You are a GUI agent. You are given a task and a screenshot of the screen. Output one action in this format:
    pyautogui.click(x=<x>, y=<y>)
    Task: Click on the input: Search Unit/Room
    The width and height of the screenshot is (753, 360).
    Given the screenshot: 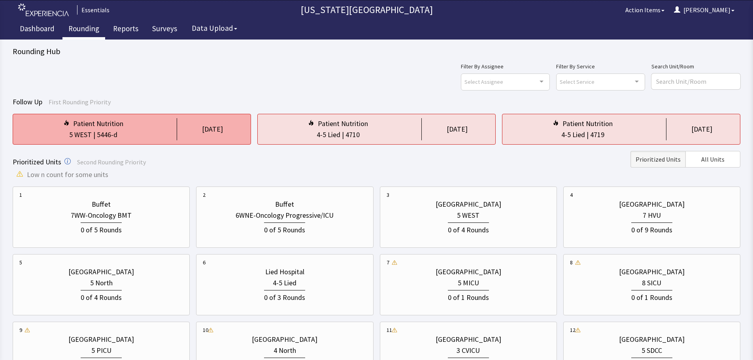 What is the action you would take?
    pyautogui.click(x=696, y=81)
    